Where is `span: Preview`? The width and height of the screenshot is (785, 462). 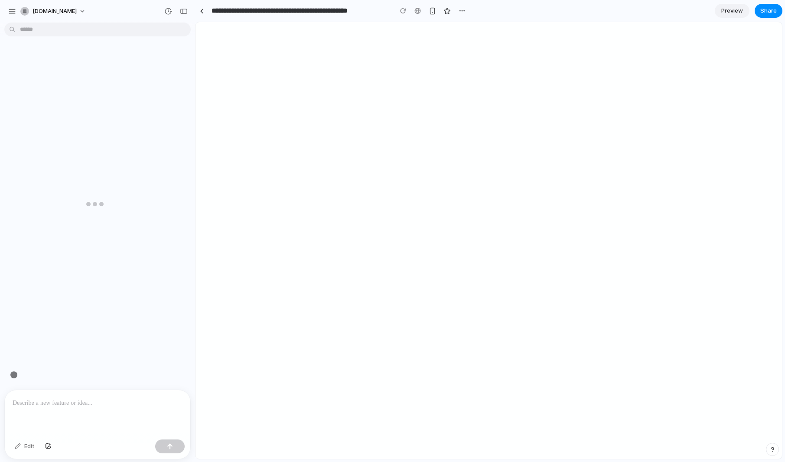
span: Preview is located at coordinates (732, 11).